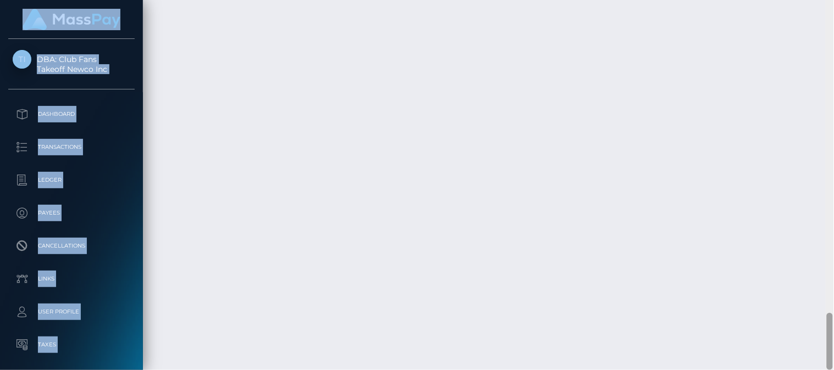  I want to click on p: Ledger, so click(71, 180).